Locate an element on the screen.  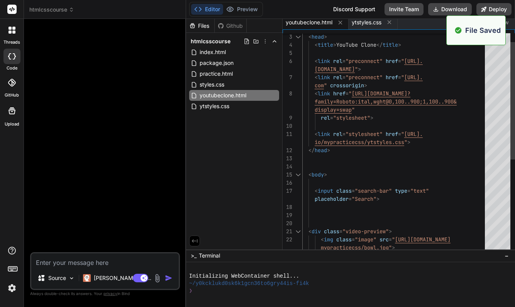
span: "text" is located at coordinates (420, 191).